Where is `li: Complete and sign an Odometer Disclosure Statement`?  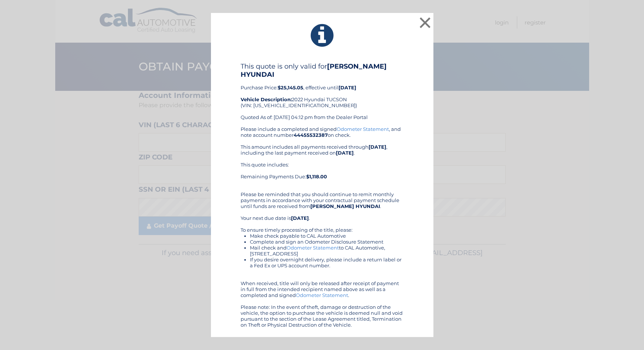
li: Complete and sign an Odometer Disclosure Statement is located at coordinates (327, 242).